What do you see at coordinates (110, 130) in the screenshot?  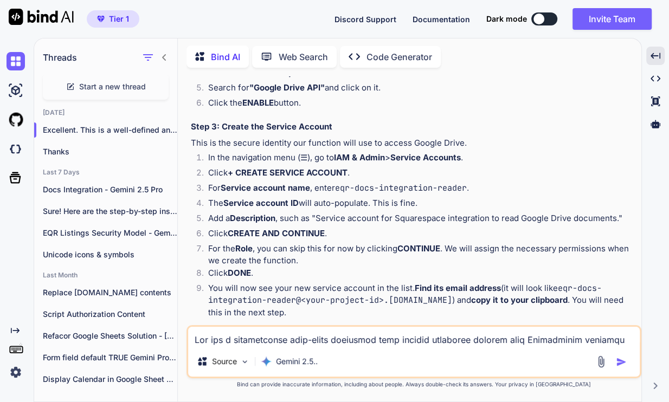 I see `p: Excellent. This is a well-defined and th...` at bounding box center [110, 130].